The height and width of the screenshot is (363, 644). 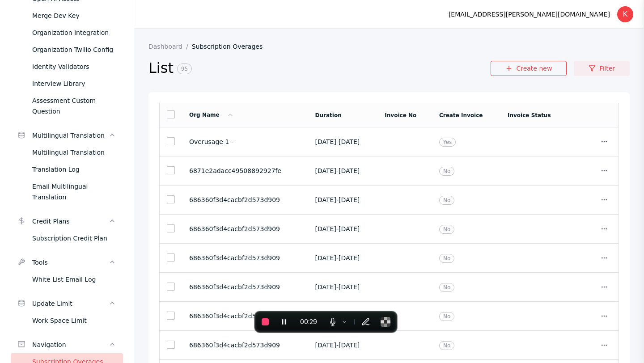 I want to click on h2: List, so click(x=320, y=69).